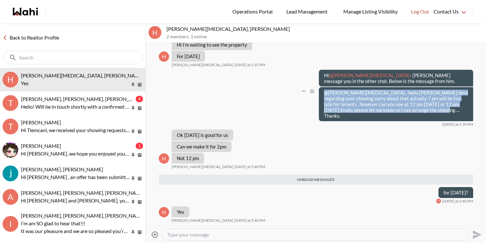 This screenshot has width=486, height=243. I want to click on button: Send, so click(476, 234).